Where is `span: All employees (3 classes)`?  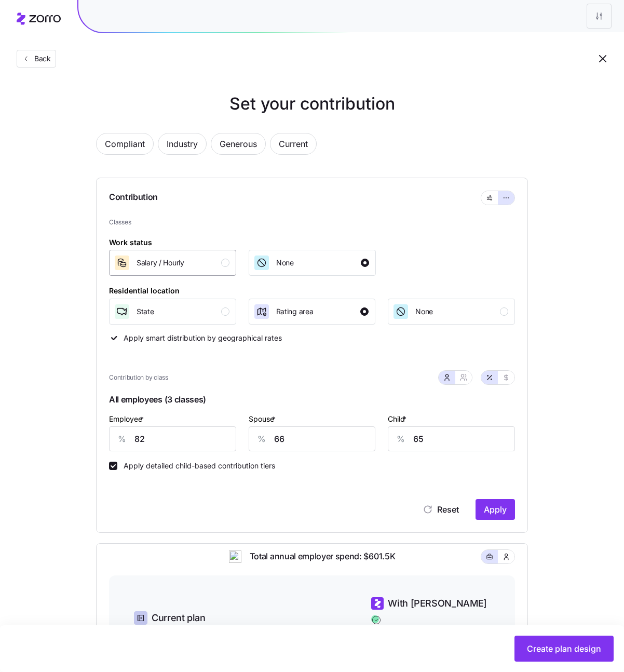
span: All employees (3 classes) is located at coordinates (312, 401).